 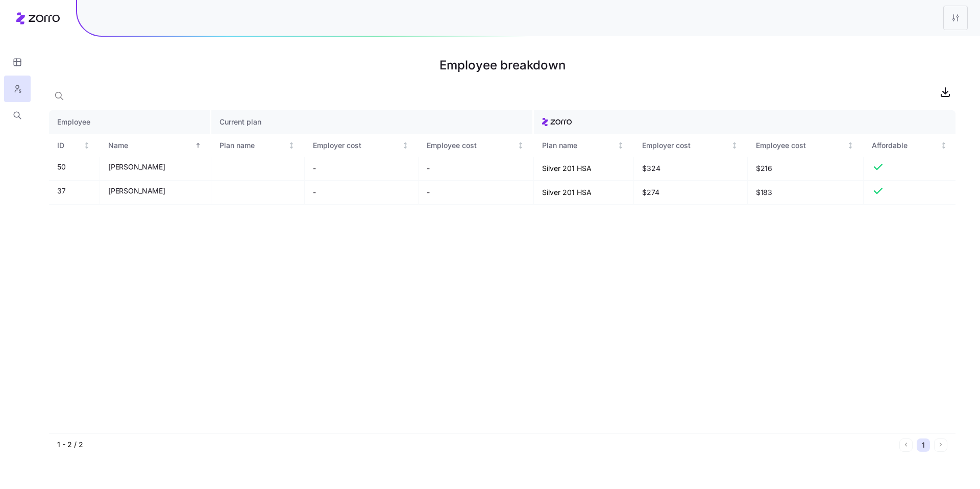 What do you see at coordinates (909, 145) in the screenshot?
I see `th: AffordableNot sorted` at bounding box center [909, 145].